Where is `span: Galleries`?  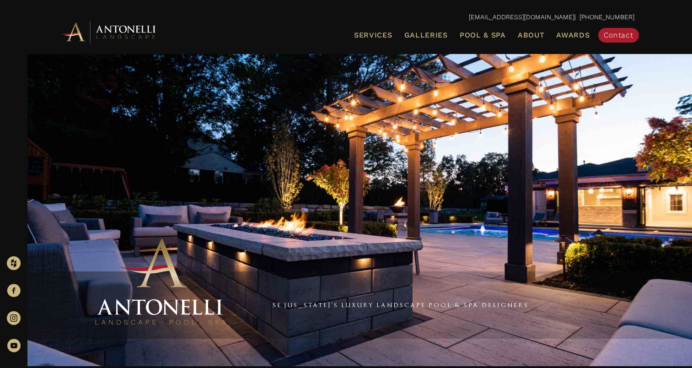 span: Galleries is located at coordinates (426, 35).